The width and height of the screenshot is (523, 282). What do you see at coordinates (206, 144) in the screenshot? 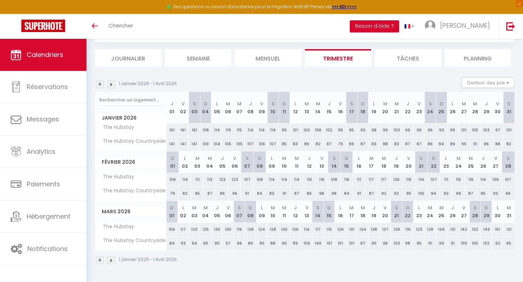
I see `div: 109` at bounding box center [206, 144].